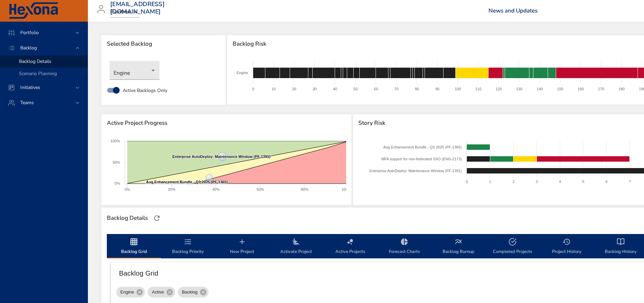 This screenshot has width=644, height=303. What do you see at coordinates (127, 292) in the screenshot?
I see `span: Engine` at bounding box center [127, 292].